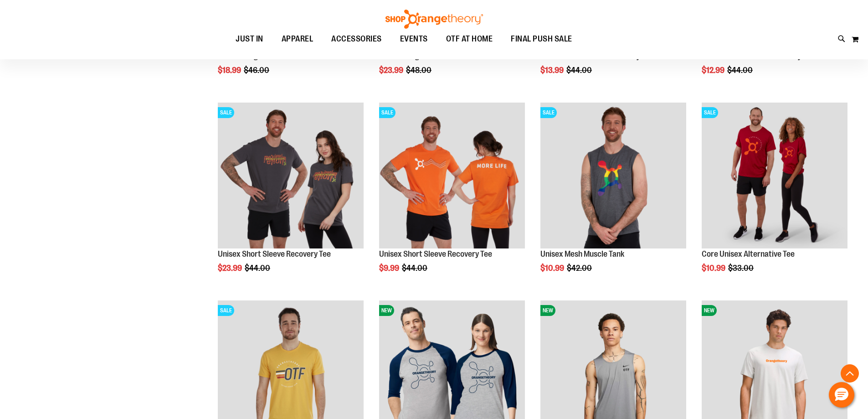 The image size is (868, 419). I want to click on a: Core Unisex Alternative Tee, so click(748, 254).